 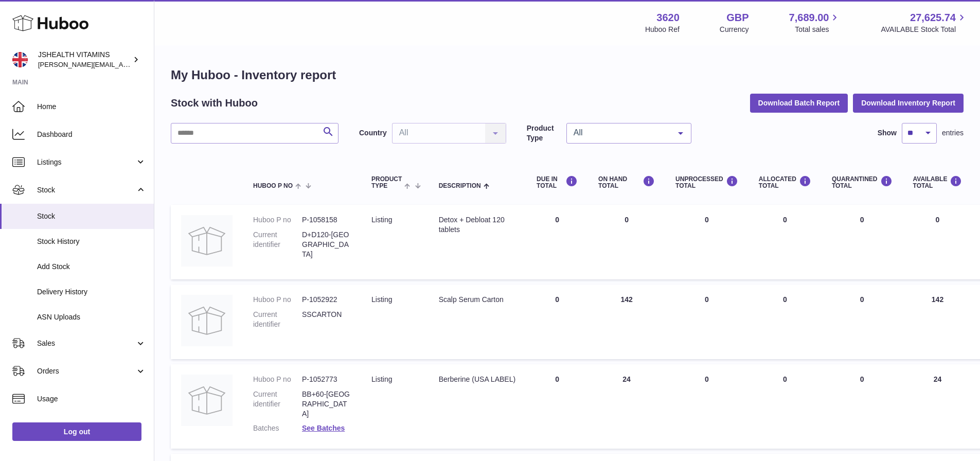 What do you see at coordinates (887, 133) in the screenshot?
I see `label: Show` at bounding box center [887, 133].